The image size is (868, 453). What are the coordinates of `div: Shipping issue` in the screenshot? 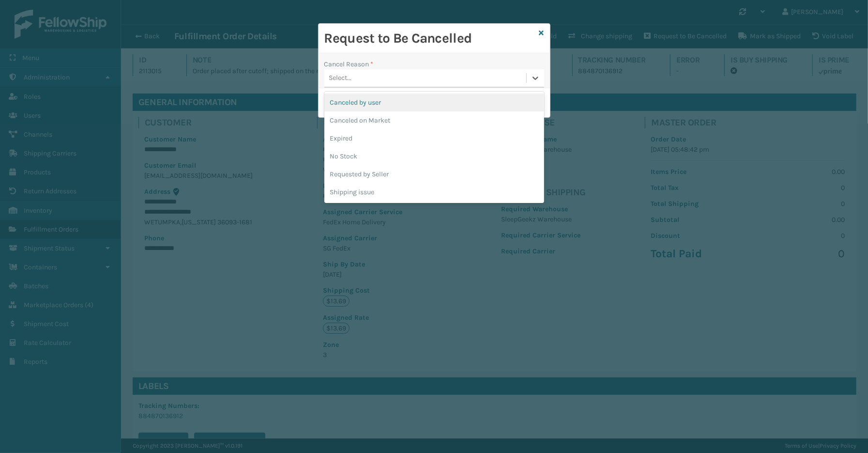 It's located at (434, 192).